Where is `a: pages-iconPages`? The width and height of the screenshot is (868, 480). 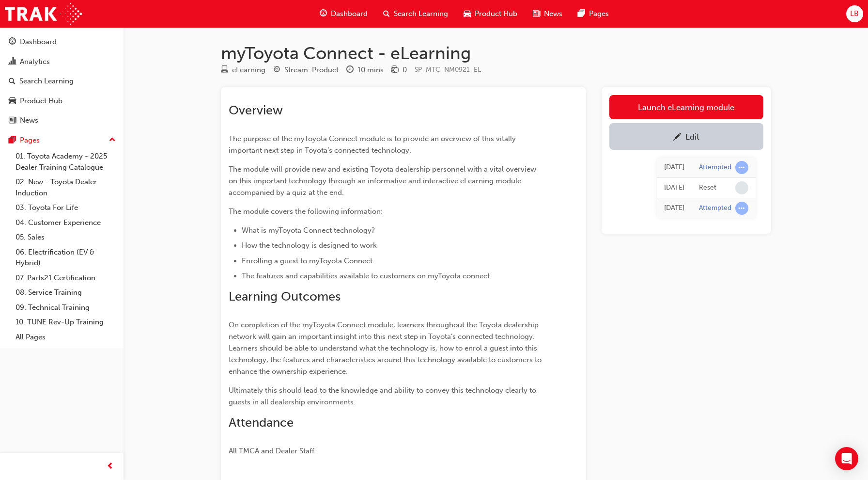 a: pages-iconPages is located at coordinates (593, 13).